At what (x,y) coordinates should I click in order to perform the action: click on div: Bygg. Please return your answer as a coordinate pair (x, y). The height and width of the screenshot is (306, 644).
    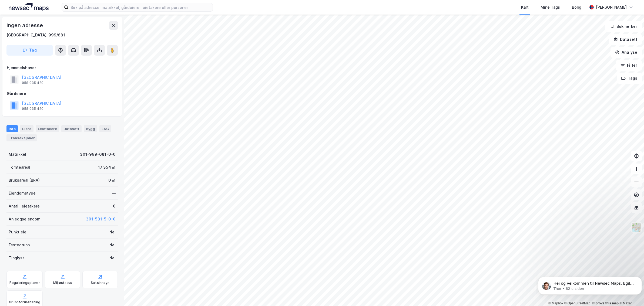
    Looking at the image, I should click on (90, 129).